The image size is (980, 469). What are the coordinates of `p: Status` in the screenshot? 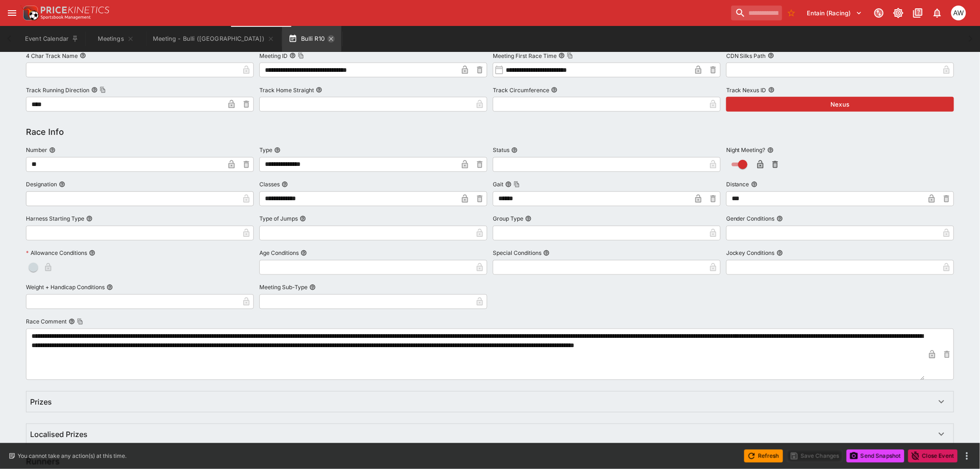 It's located at (501, 150).